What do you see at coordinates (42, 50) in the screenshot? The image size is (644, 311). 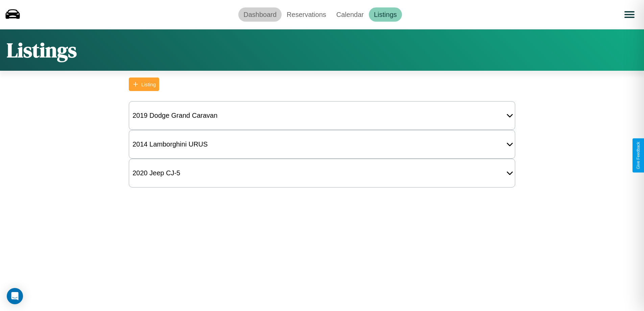 I see `h1: Listings` at bounding box center [42, 50].